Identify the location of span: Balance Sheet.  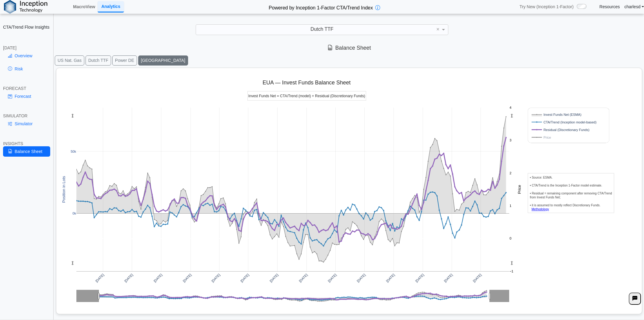
(349, 48).